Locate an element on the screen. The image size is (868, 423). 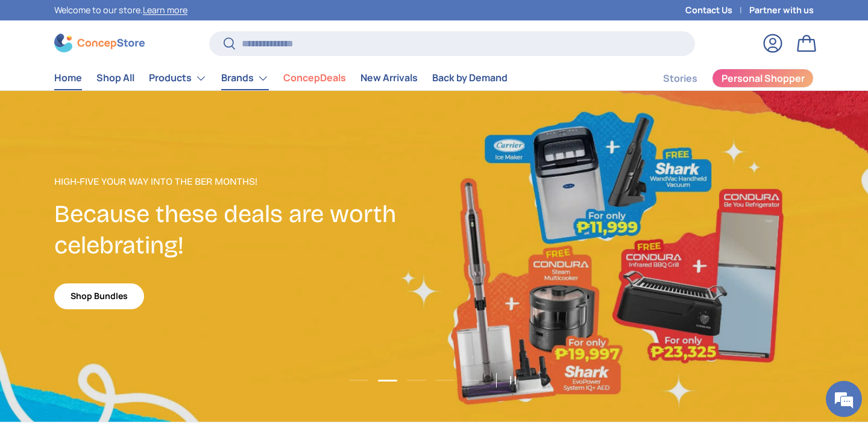
summary: Brands is located at coordinates (245, 79).